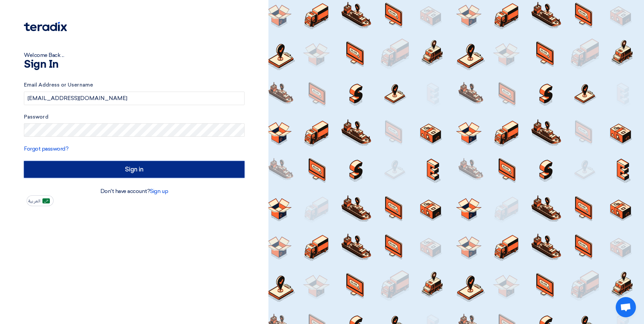 The height and width of the screenshot is (324, 644). Describe the element at coordinates (134, 85) in the screenshot. I see `label: Email Address or Username` at that location.